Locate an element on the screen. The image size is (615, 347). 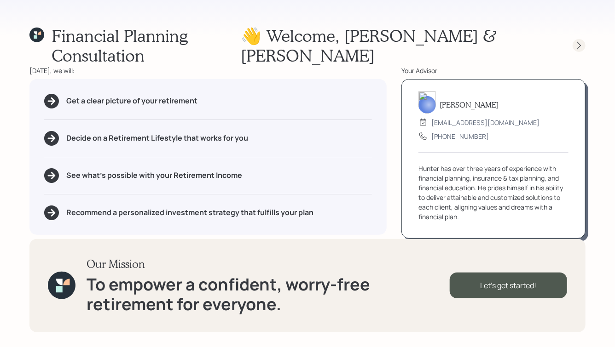
div: Let's get started! is located at coordinates (508, 286).